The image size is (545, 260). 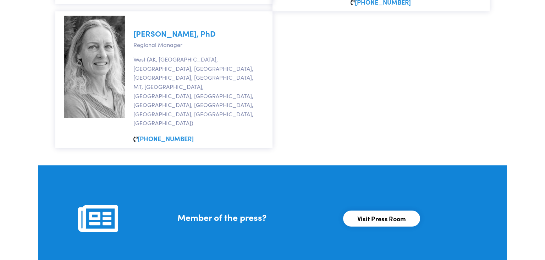 I want to click on h5: Member of the press?, so click(x=256, y=217).